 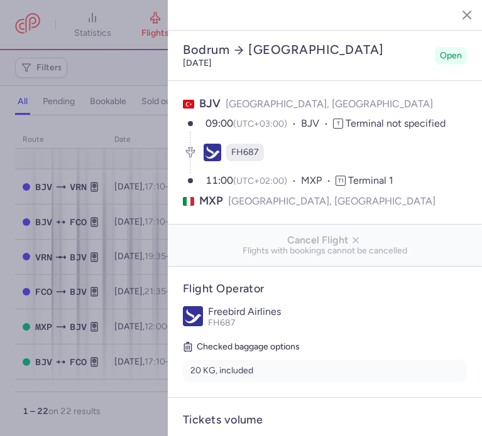 What do you see at coordinates (325, 347) in the screenshot?
I see `h5: Checked baggage options` at bounding box center [325, 347].